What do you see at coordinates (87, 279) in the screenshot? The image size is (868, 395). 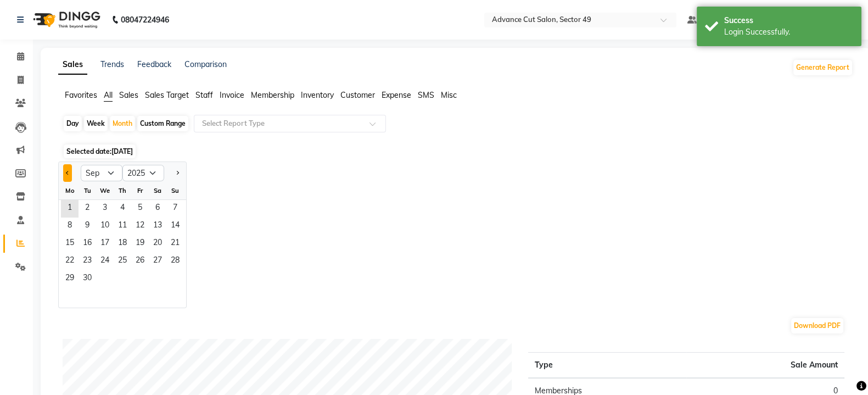 I see `div: Tuesday, September 30, 2025` at bounding box center [87, 279].